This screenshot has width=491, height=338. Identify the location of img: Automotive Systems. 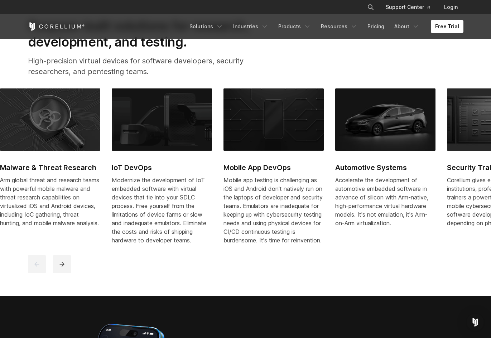
(386, 120).